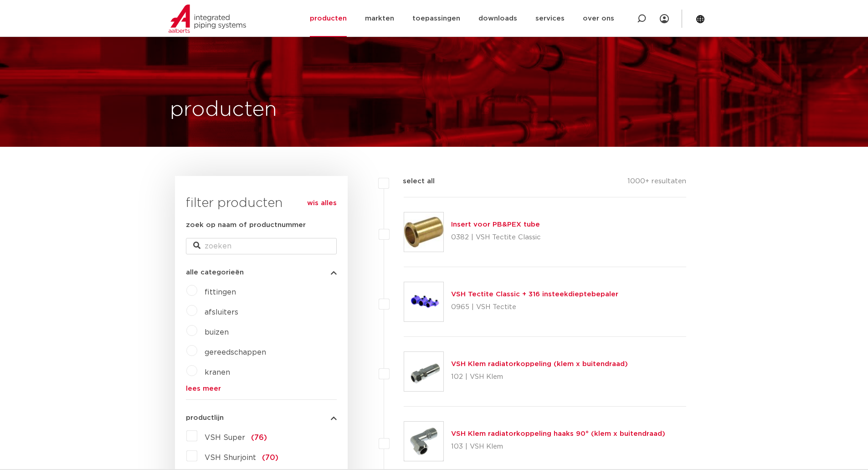  Describe the element at coordinates (217, 372) in the screenshot. I see `span: kranen` at that location.